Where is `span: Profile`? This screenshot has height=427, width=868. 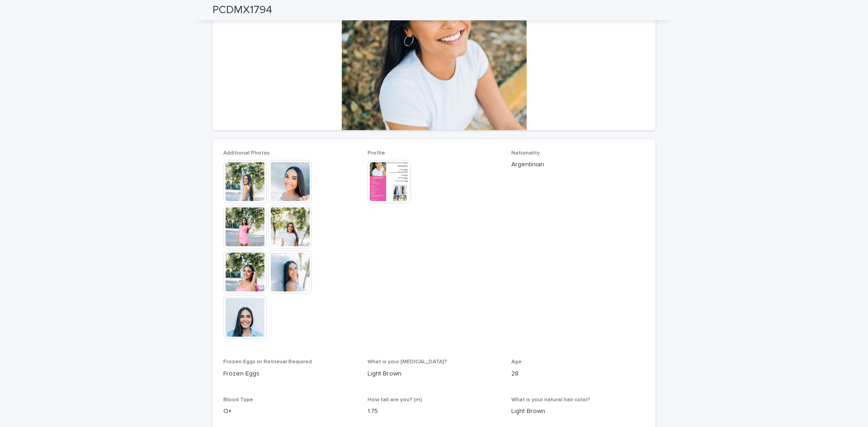 span: Profile is located at coordinates (376, 153).